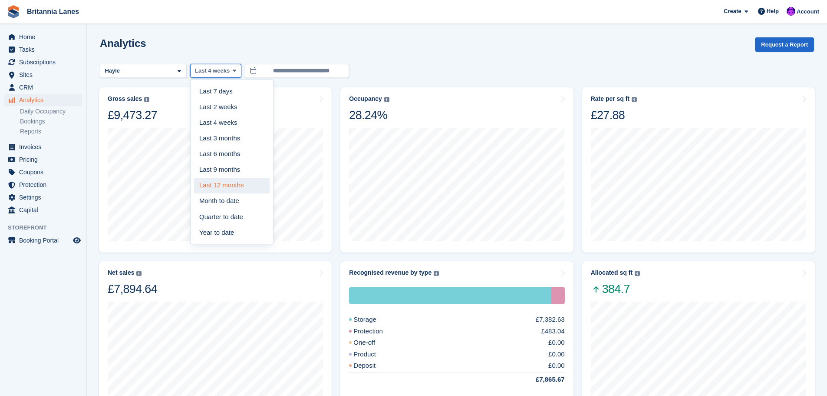  What do you see at coordinates (232, 169) in the screenshot?
I see `a: Last 9 months` at bounding box center [232, 169].